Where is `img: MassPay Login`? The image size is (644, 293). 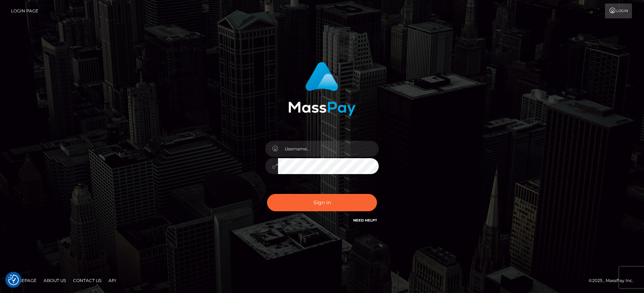
img: MassPay Login is located at coordinates (322, 89).